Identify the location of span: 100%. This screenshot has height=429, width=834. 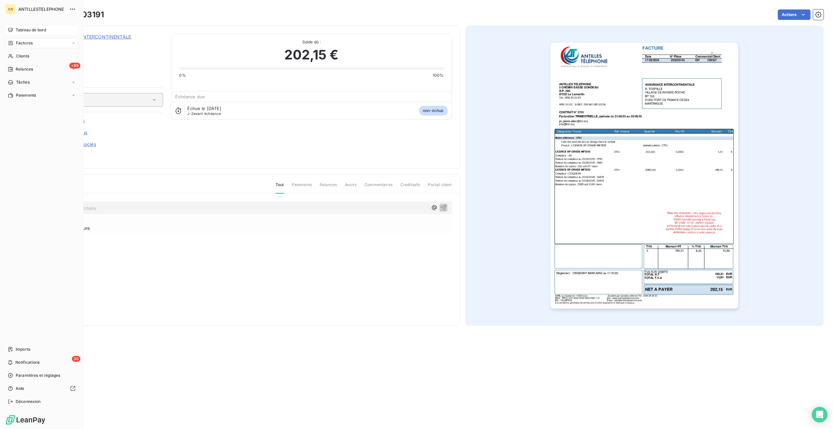
(438, 75).